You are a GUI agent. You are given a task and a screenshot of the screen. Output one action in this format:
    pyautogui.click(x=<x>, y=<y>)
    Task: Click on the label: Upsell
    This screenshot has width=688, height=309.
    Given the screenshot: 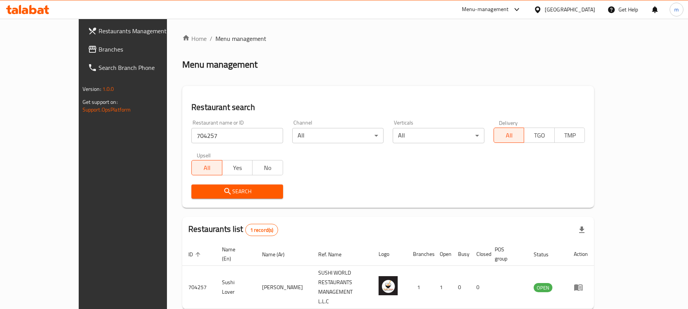 What is the action you would take?
    pyautogui.click(x=204, y=155)
    